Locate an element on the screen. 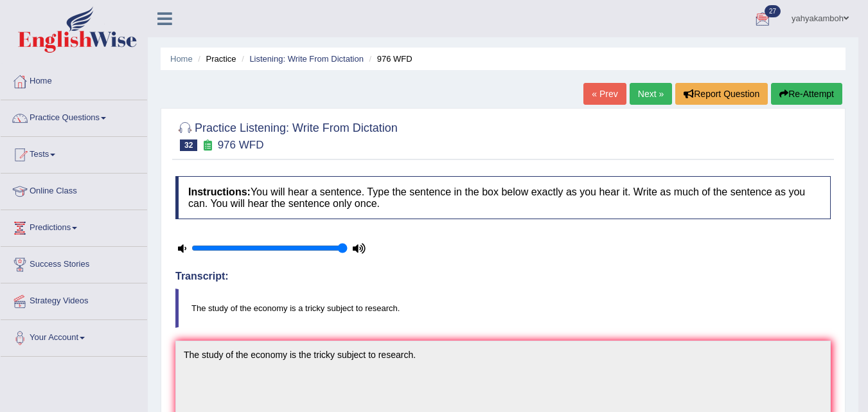  a: Your Account is located at coordinates (74, 336).